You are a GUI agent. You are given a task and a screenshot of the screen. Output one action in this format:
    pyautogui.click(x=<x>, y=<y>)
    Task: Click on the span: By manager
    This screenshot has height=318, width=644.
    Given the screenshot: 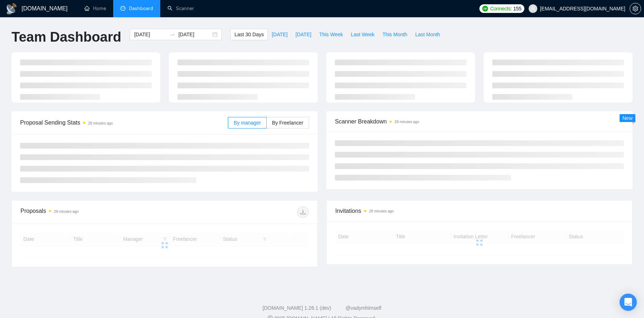 What is the action you would take?
    pyautogui.click(x=247, y=123)
    